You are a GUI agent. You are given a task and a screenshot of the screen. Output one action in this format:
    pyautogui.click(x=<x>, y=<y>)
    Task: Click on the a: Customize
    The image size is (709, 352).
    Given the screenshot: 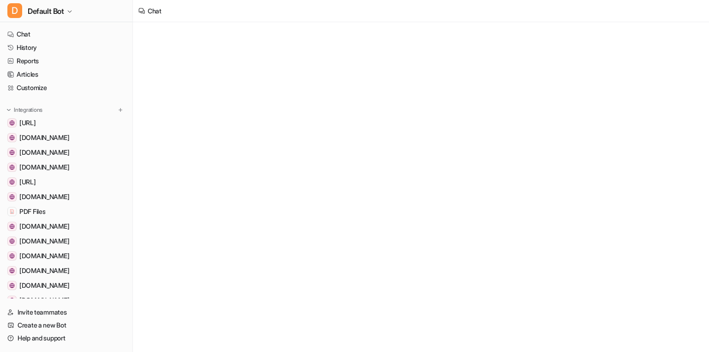 What is the action you would take?
    pyautogui.click(x=66, y=88)
    